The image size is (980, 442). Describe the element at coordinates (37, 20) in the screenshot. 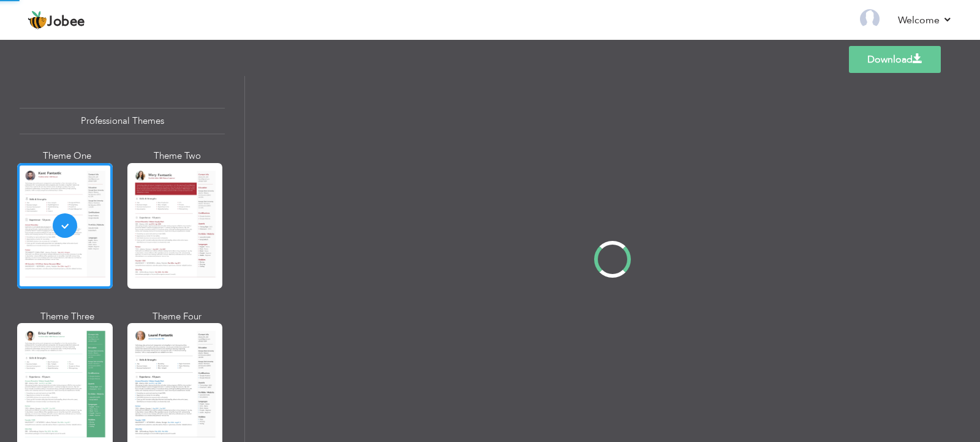

I see `img: jobee.io` at that location.